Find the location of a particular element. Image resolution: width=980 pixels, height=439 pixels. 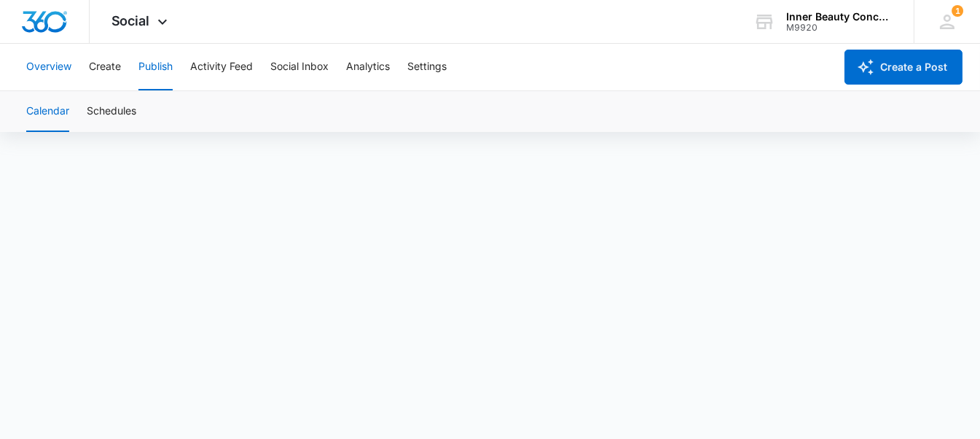

button: Create a Post is located at coordinates (904, 67).